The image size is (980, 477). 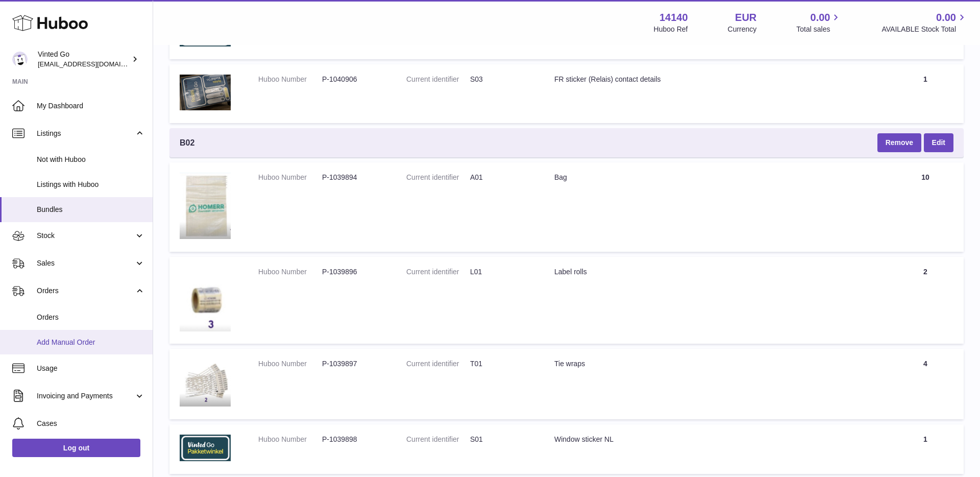 What do you see at coordinates (900, 142) in the screenshot?
I see `button: Remove` at bounding box center [900, 142].